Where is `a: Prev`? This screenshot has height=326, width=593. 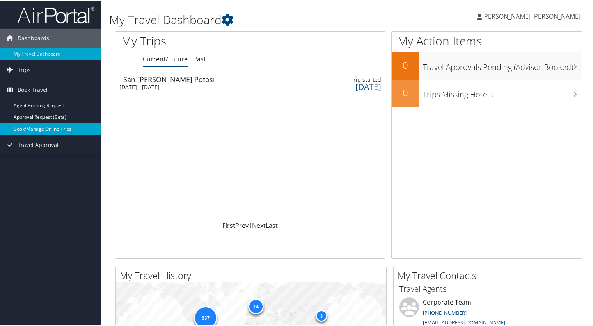 a: Prev is located at coordinates (242, 225).